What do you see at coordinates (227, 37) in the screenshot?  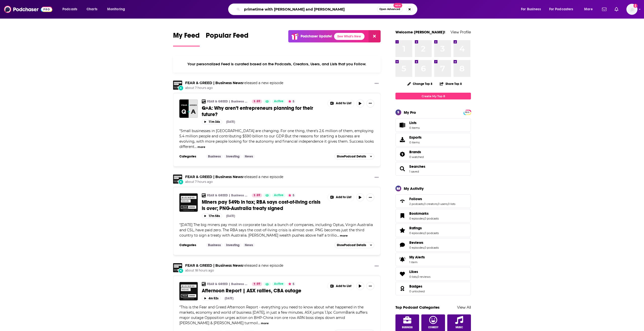 I see `span: Popular Feed` at bounding box center [227, 37].